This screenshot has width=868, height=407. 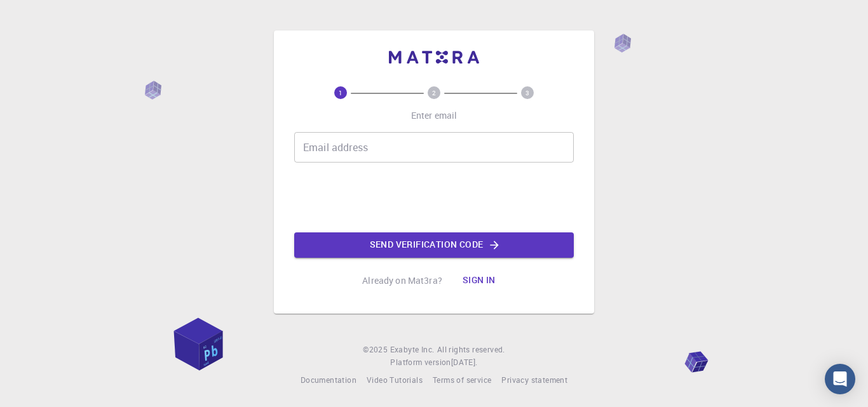 What do you see at coordinates (434, 92) in the screenshot?
I see `text: 2` at bounding box center [434, 92].